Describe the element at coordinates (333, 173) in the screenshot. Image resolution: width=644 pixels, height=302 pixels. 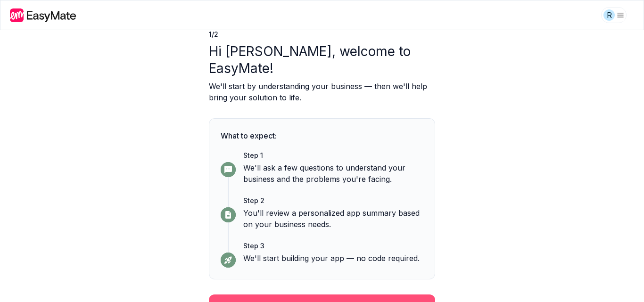
I see `p: We'll ask a few questions to understand your business and the problems you're facing.` at that location.